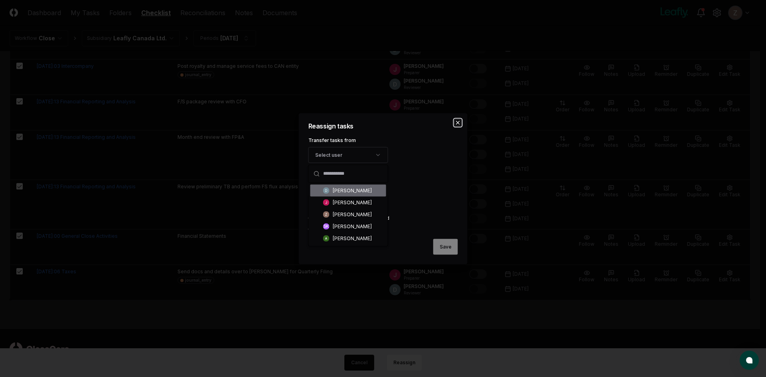  What do you see at coordinates (326, 238) in the screenshot?
I see `img: ACg8ocKKg2129bkBZaX4SAoUQtxLaQ4j-f2PQjMuak4pDCyzCI-IvA=s96-c` at bounding box center [326, 238].